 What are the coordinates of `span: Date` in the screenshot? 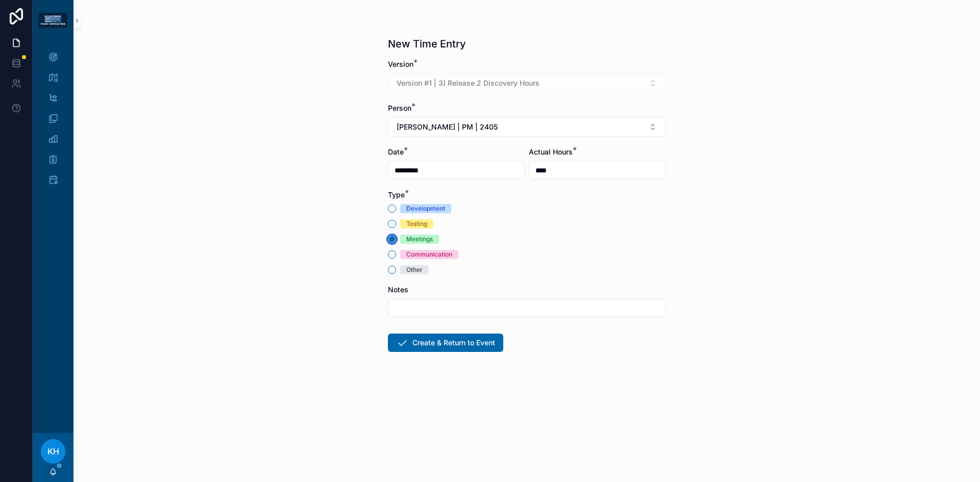 It's located at (396, 152).